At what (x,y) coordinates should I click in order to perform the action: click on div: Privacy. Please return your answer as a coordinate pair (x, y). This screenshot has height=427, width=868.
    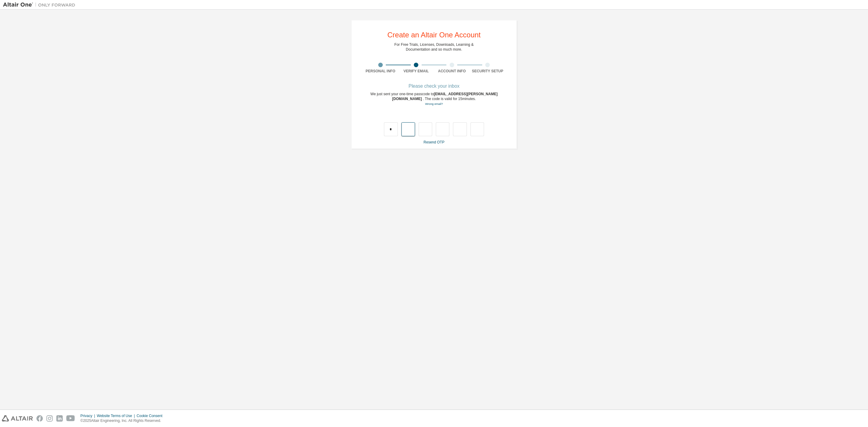
    Looking at the image, I should click on (89, 416).